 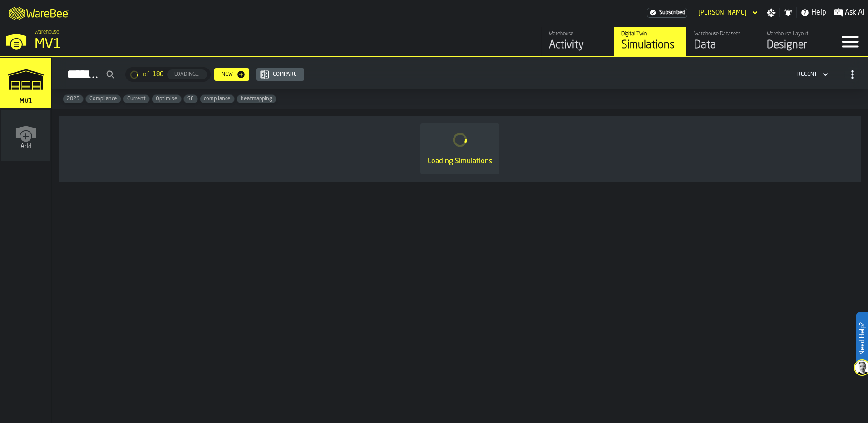 What do you see at coordinates (667, 13) in the screenshot?
I see `a: link-to-/wh/i/3ccf57d1-1e0c-4a81-a3bb-c2011c5f0d50/settings/billing` at bounding box center [667, 13].